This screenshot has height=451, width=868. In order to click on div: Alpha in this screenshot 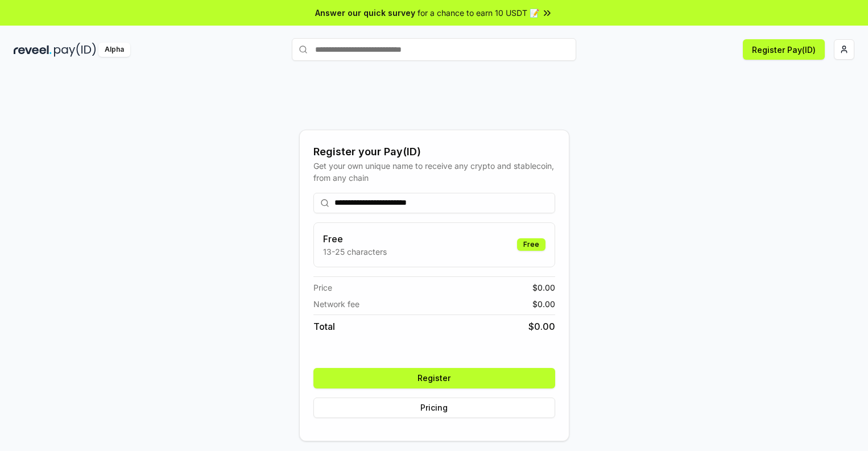, I will do `click(114, 49)`.